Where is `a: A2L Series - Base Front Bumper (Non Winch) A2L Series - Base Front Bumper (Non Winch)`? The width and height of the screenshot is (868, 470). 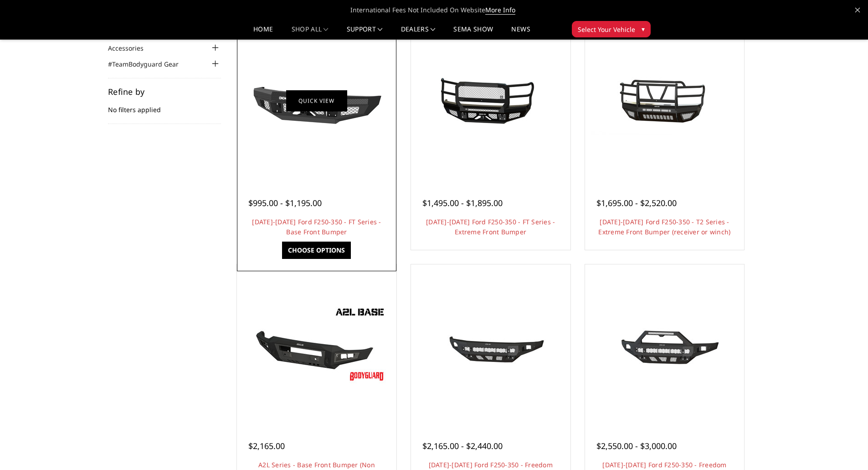
a: A2L Series - Base Front Bumper (Non Winch) A2L Series - Base Front Bumper (Non Winch) is located at coordinates (317, 344).